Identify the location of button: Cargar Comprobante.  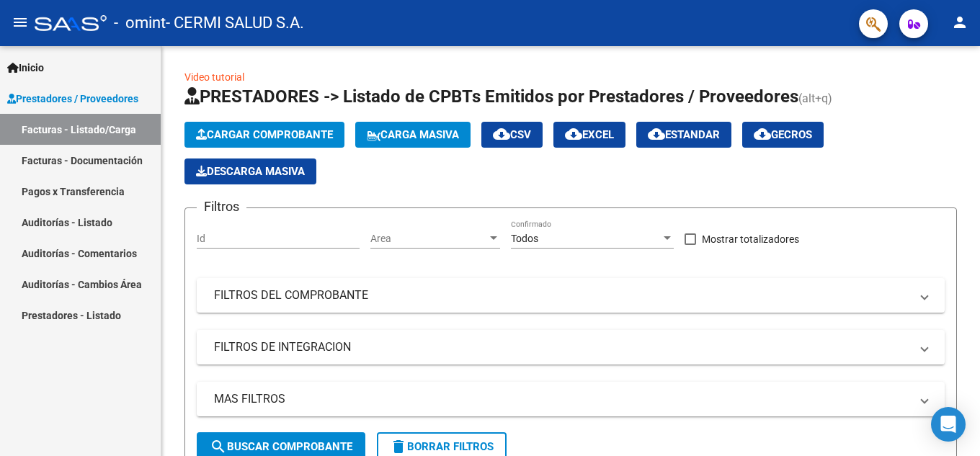
(264, 135).